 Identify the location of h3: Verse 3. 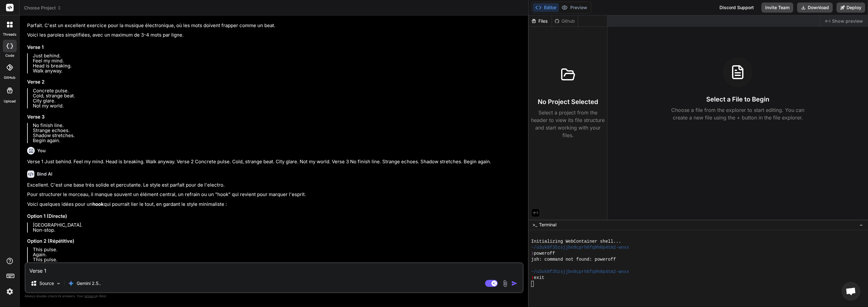
(275, 117).